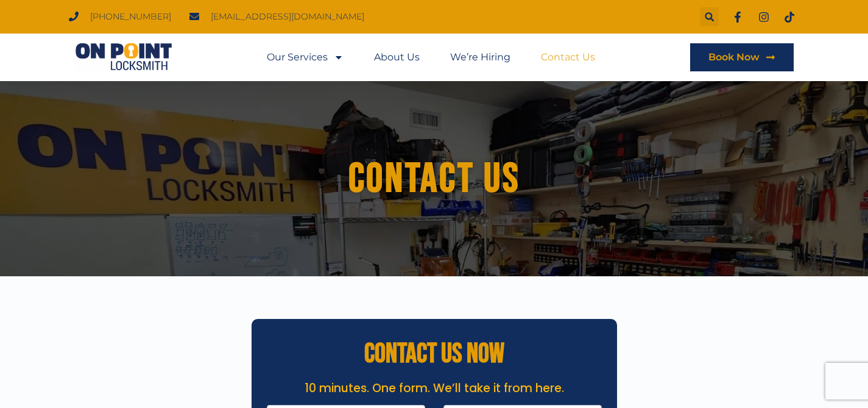  Describe the element at coordinates (568, 57) in the screenshot. I see `a: Contact Us` at that location.